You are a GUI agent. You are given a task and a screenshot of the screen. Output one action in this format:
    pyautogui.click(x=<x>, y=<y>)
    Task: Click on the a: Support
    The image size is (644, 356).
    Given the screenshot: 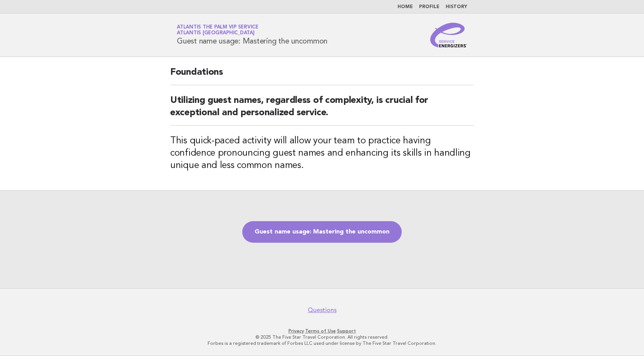 What is the action you would take?
    pyautogui.click(x=346, y=331)
    